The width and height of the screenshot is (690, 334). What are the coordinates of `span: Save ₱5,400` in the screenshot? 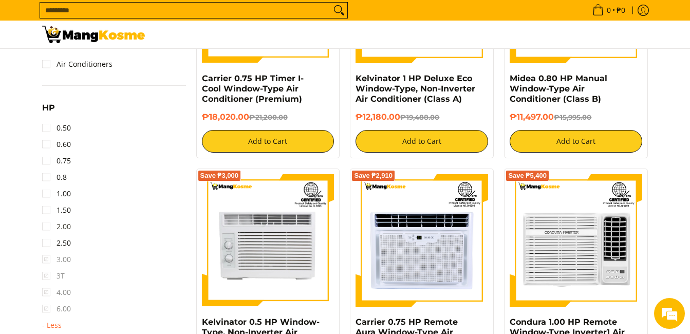 It's located at (527, 176).